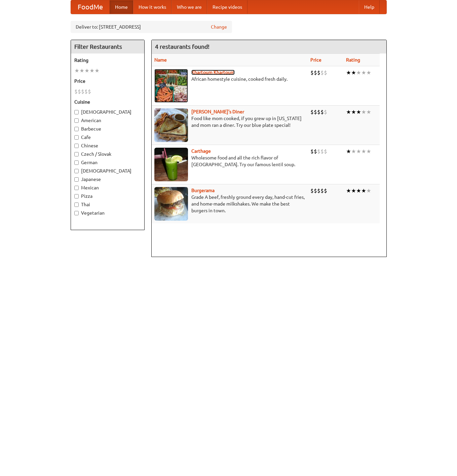 The width and height of the screenshot is (457, 476). What do you see at coordinates (107, 179) in the screenshot?
I see `label: Japanese` at bounding box center [107, 179].